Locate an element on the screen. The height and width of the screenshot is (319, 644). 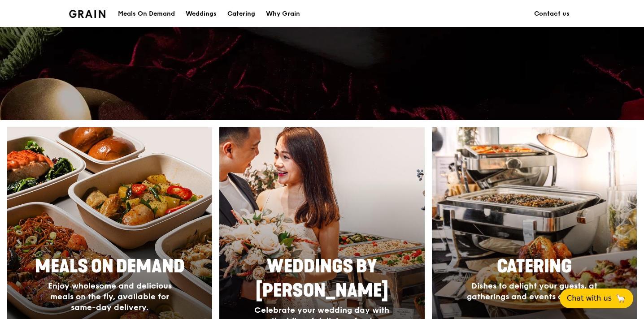
img: Grain is located at coordinates (87, 14).